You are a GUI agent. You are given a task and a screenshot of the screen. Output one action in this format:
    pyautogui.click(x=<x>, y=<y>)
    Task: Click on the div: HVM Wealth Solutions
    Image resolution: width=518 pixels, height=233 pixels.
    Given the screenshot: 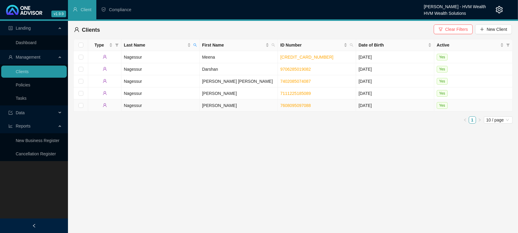 What is the action you would take?
    pyautogui.click(x=455, y=11)
    